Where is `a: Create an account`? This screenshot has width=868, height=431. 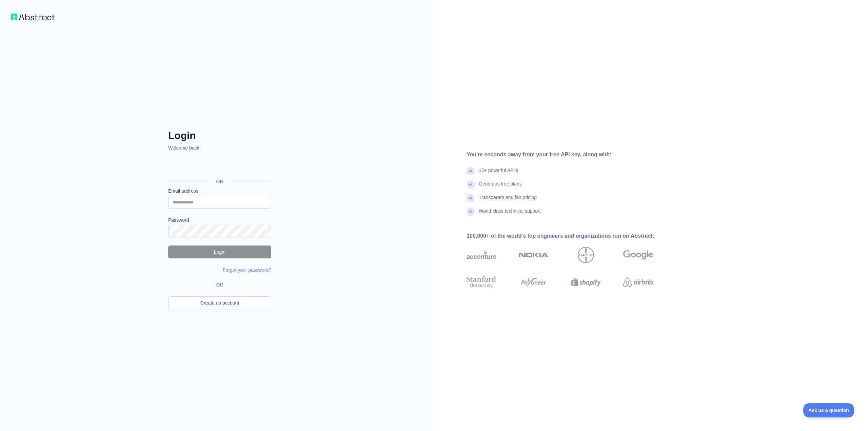 a: Create an account is located at coordinates (220, 303).